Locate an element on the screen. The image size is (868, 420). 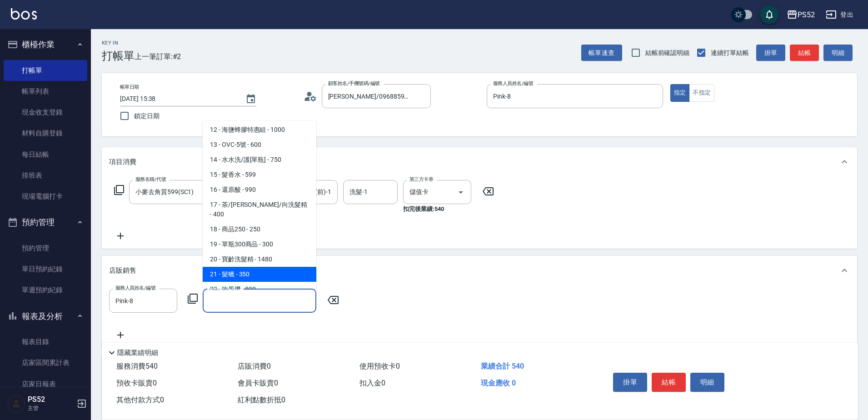
a: 排班表 is located at coordinates (45, 175).